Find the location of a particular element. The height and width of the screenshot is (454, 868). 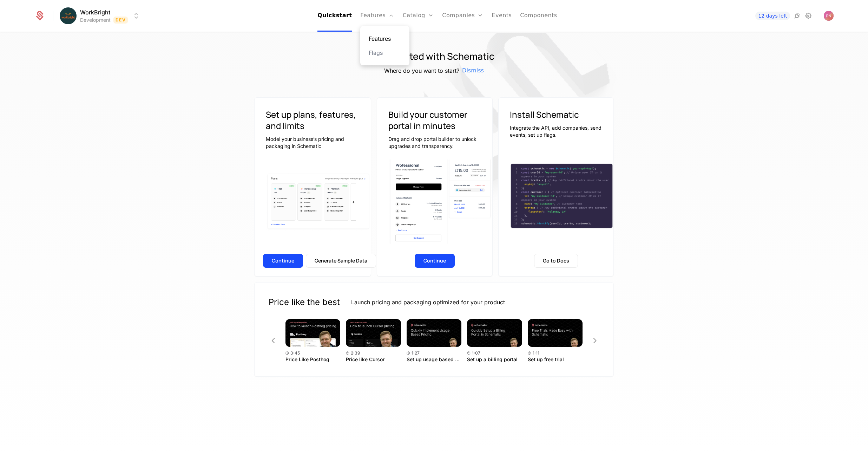

span: Dev is located at coordinates (121, 20).